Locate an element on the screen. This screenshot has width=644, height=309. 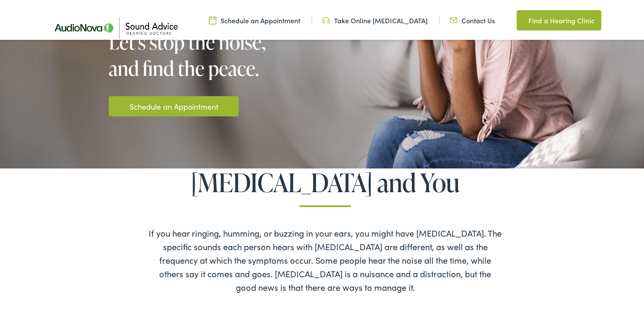
img: Headphone icon in a unique green color, suggesting audio-related services or features. is located at coordinates (326, 19).